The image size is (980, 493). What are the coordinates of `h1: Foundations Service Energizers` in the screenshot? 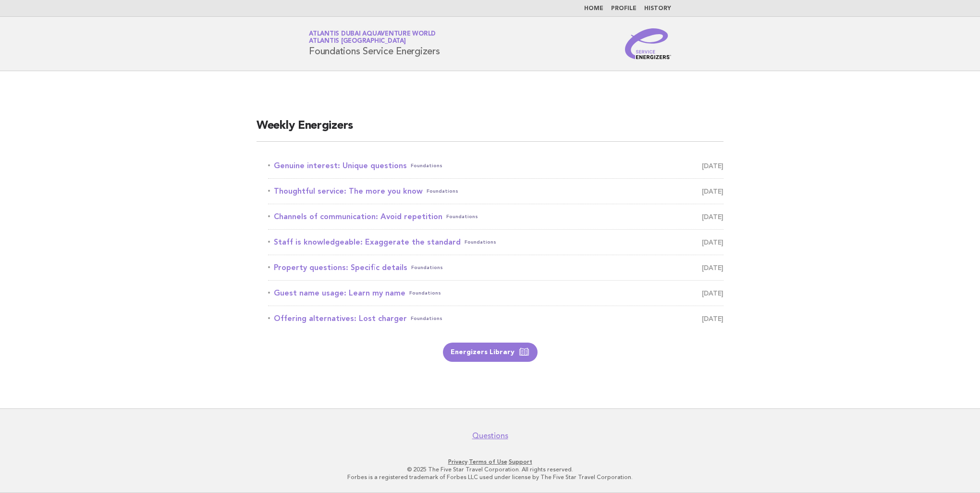 It's located at (374, 44).